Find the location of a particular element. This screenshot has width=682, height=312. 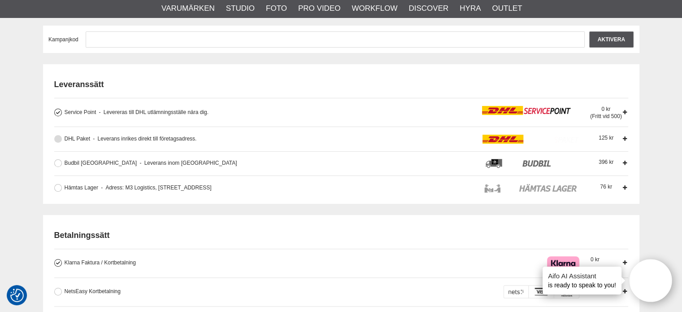

a: Outlet is located at coordinates (507, 9).